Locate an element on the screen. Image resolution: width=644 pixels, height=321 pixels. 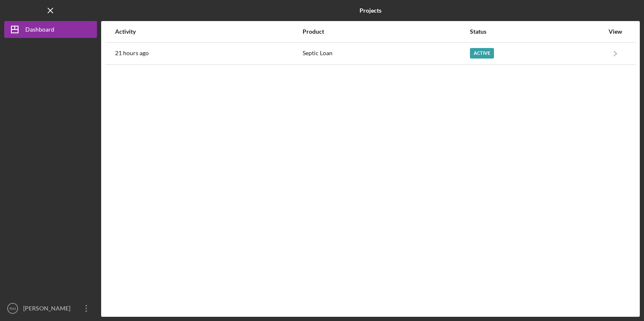
div: Active is located at coordinates (482, 53).